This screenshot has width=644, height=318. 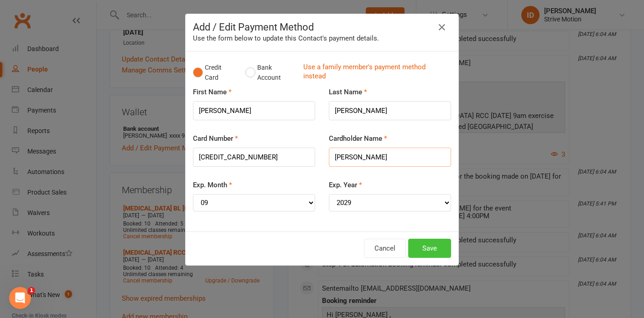 I want to click on button: Credit Card, so click(x=214, y=73).